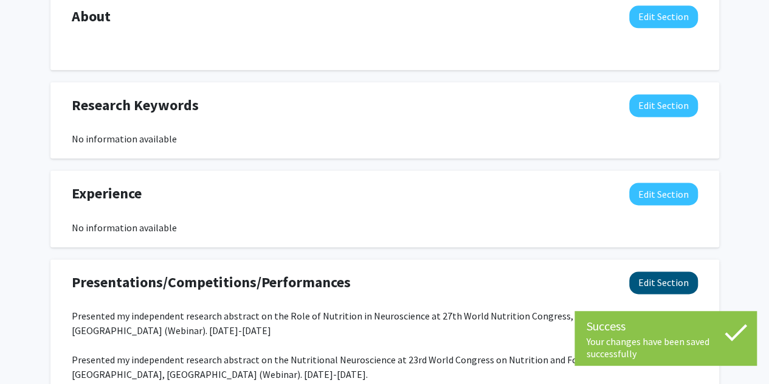 The width and height of the screenshot is (769, 384). Describe the element at coordinates (663, 193) in the screenshot. I see `button: Edit Experience` at that location.